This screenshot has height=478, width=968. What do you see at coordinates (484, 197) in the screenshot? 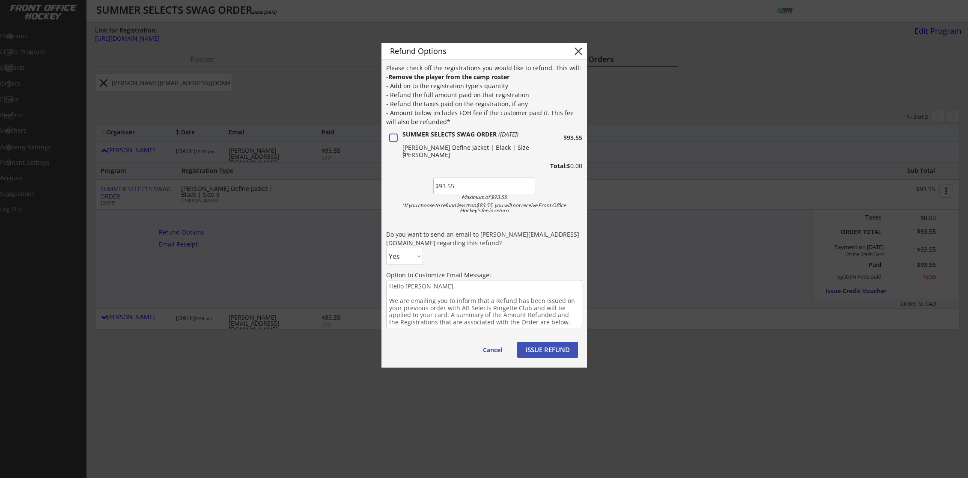
I see `div: Maximum of $93.55` at bounding box center [484, 197].